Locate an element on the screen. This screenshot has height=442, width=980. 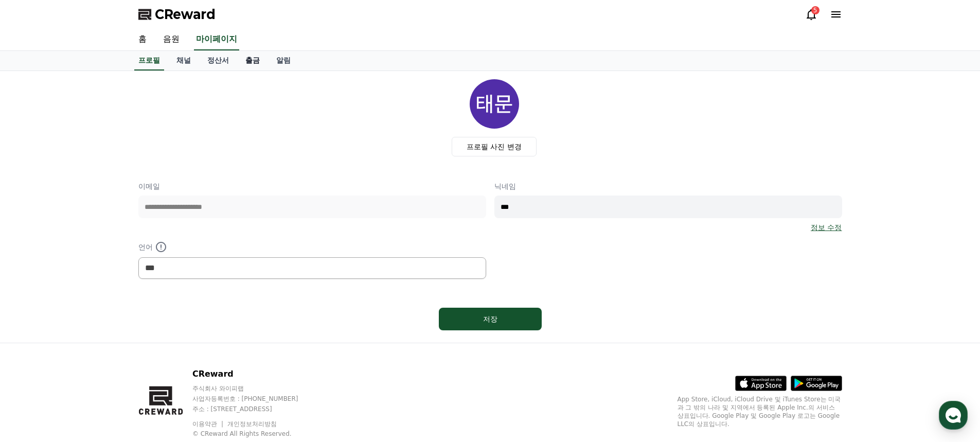
a: 채널 is located at coordinates (184, 61).